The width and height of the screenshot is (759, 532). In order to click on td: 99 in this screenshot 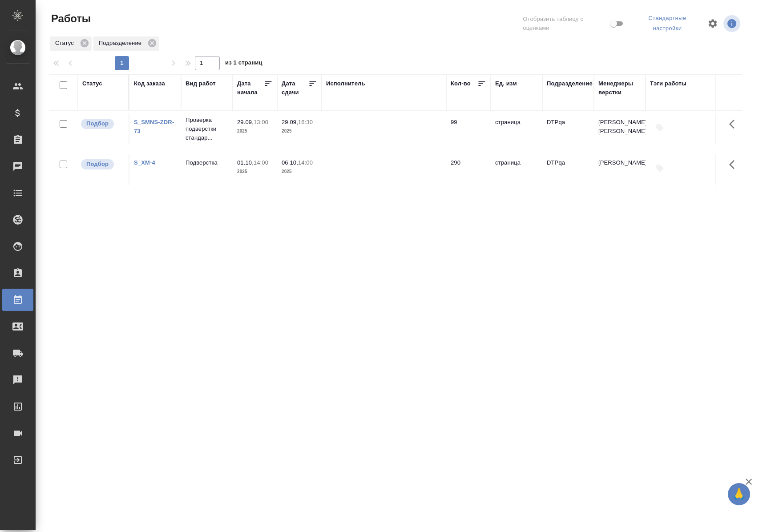, I will do `click(468, 129)`.